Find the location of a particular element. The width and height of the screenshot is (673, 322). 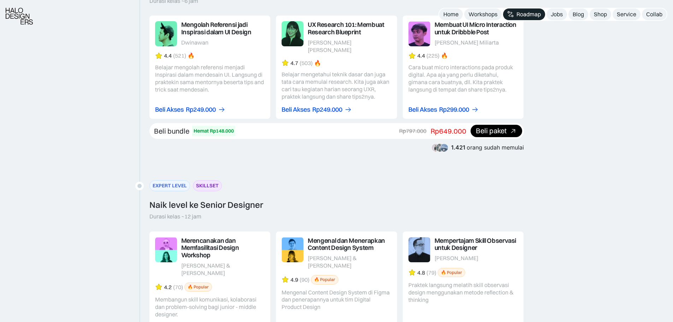

div: Rp299.000 is located at coordinates (454, 110).